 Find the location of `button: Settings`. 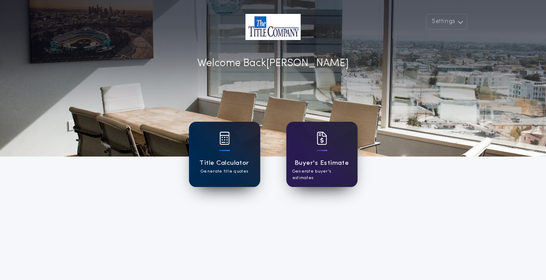

button: Settings is located at coordinates (446, 22).